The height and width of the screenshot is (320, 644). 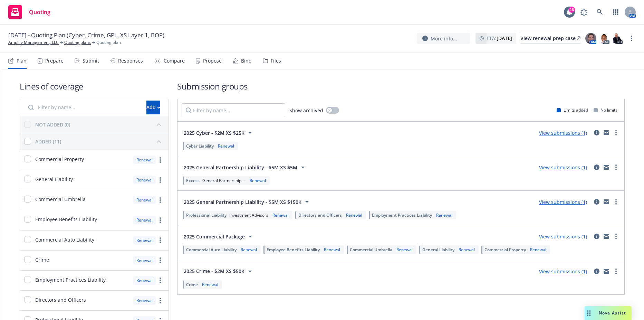 I want to click on div: ADDED (11), so click(x=48, y=142).